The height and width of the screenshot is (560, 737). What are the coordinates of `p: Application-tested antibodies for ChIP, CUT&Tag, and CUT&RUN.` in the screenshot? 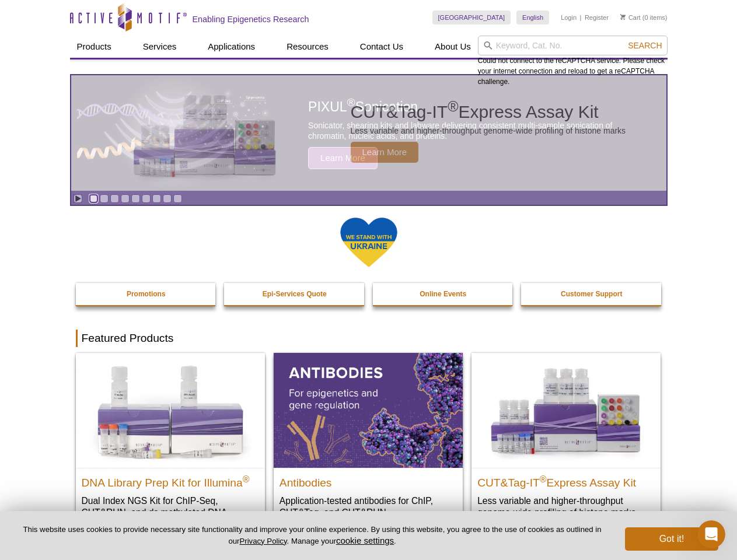 It's located at (368, 506).